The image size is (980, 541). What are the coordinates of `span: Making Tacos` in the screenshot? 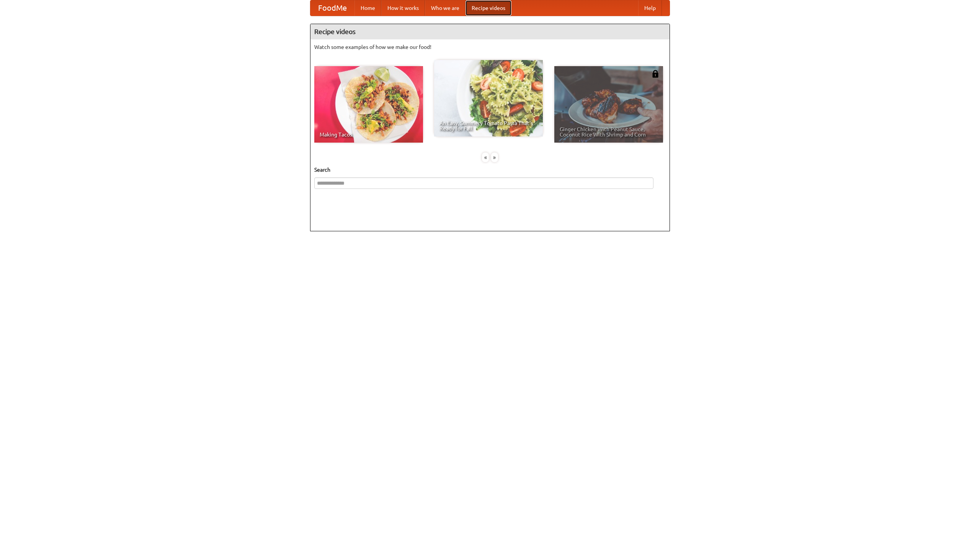 It's located at (369, 135).